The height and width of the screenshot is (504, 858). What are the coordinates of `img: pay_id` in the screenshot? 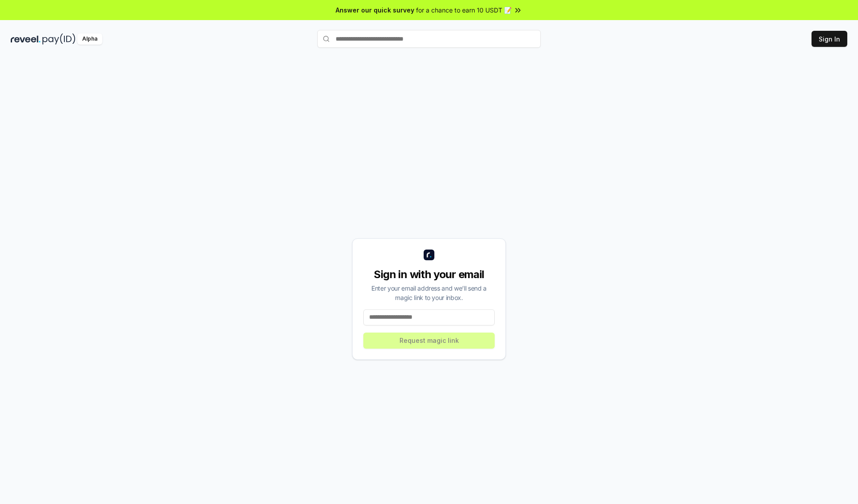 It's located at (59, 39).